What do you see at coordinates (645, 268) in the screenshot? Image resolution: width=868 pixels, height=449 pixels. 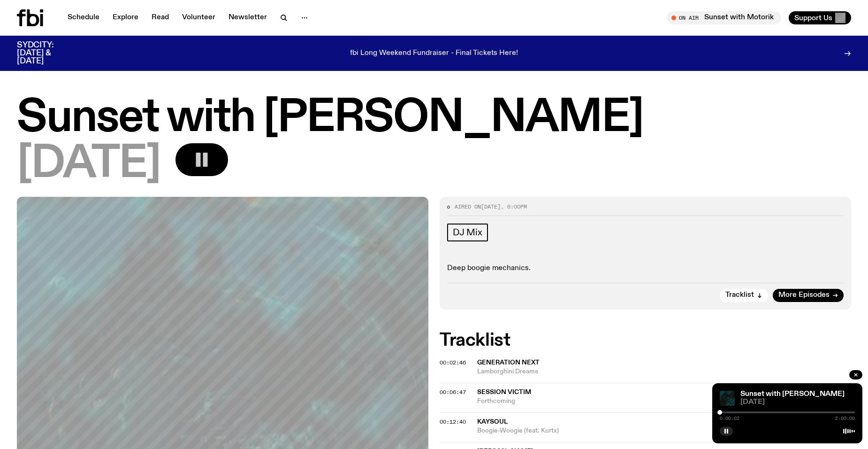 I see `p: Deep boogie mechanics.` at bounding box center [645, 268].